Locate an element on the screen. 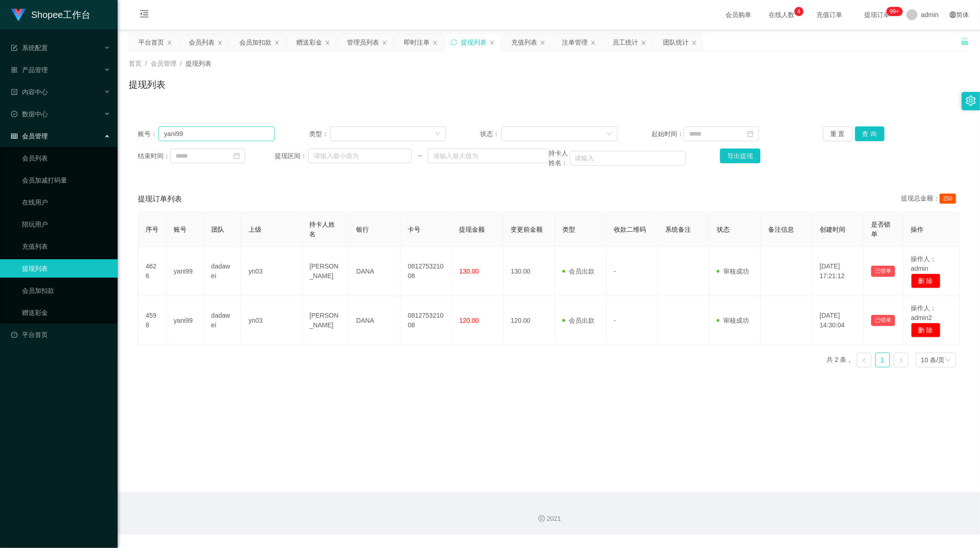  button: 重 置 is located at coordinates (838, 133).